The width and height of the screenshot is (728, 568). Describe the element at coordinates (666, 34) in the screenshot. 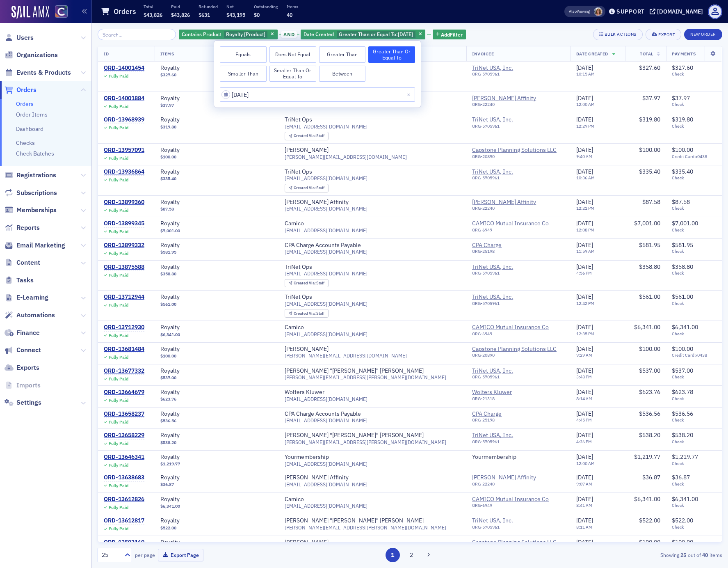

I see `div: Export` at that location.